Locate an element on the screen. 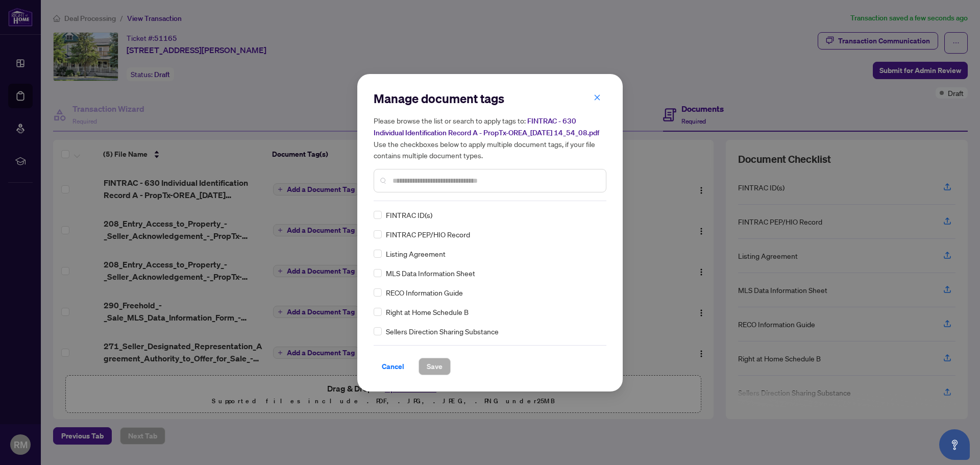 Image resolution: width=980 pixels, height=465 pixels. span: MLS Data Information Sheet is located at coordinates (430, 273).